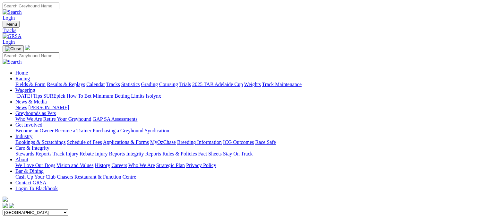  I want to click on a: Get Involved, so click(29, 124).